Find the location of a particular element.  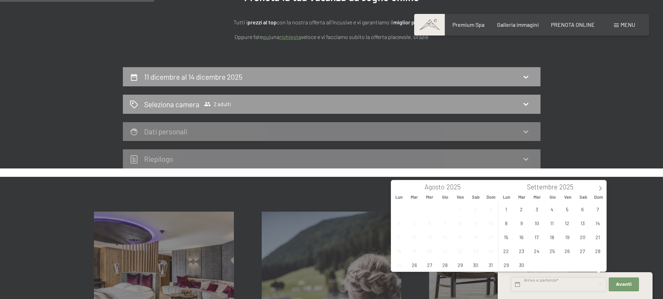

span: Agosto 6, 2025 is located at coordinates (430, 223).